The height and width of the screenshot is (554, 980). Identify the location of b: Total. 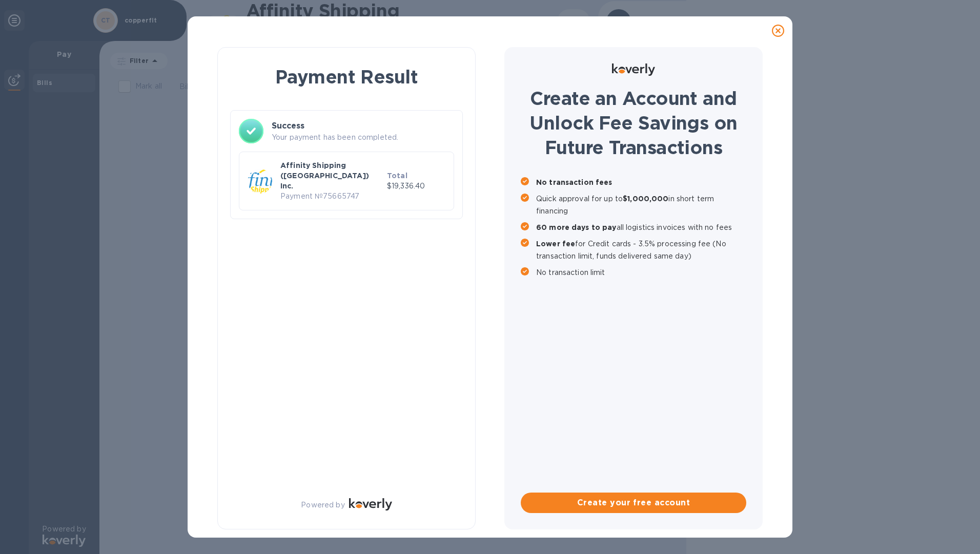
(397, 176).